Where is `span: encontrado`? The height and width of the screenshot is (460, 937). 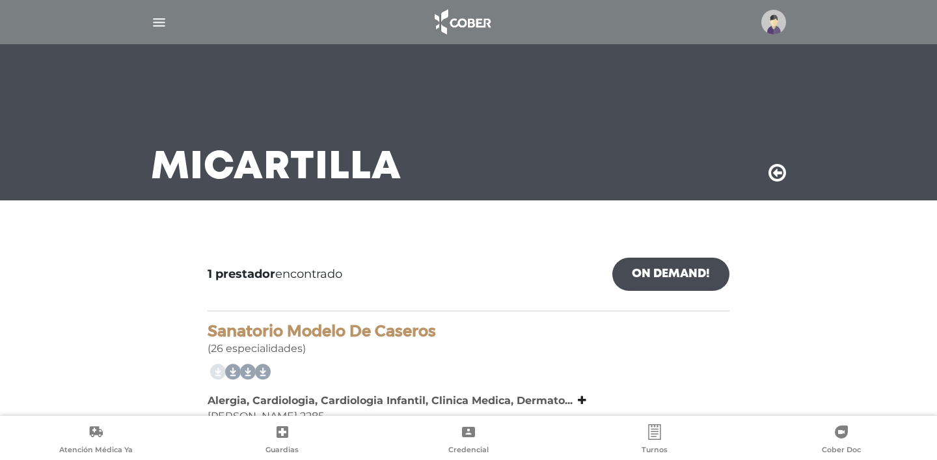 span: encontrado is located at coordinates (275, 274).